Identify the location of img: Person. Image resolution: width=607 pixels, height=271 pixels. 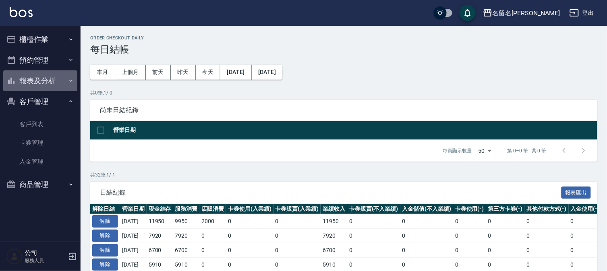
(15, 257).